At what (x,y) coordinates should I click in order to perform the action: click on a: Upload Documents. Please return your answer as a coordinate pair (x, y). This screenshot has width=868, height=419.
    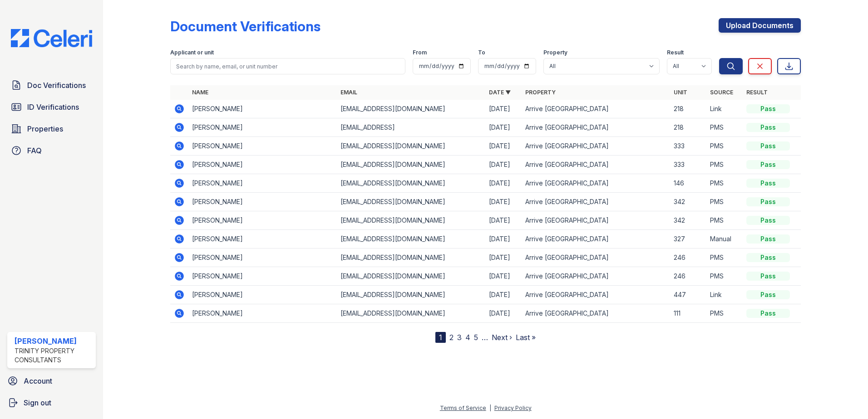
    Looking at the image, I should click on (760, 26).